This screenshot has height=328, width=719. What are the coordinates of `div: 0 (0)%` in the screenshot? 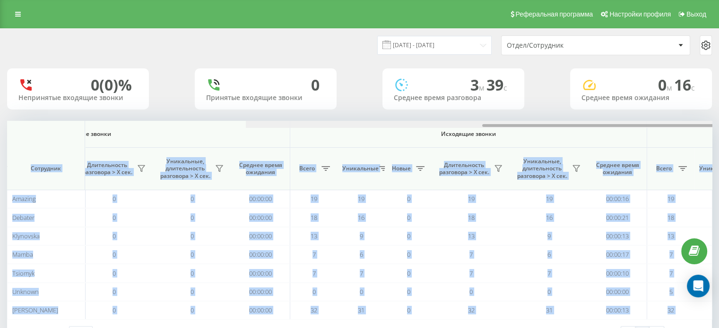 It's located at (111, 85).